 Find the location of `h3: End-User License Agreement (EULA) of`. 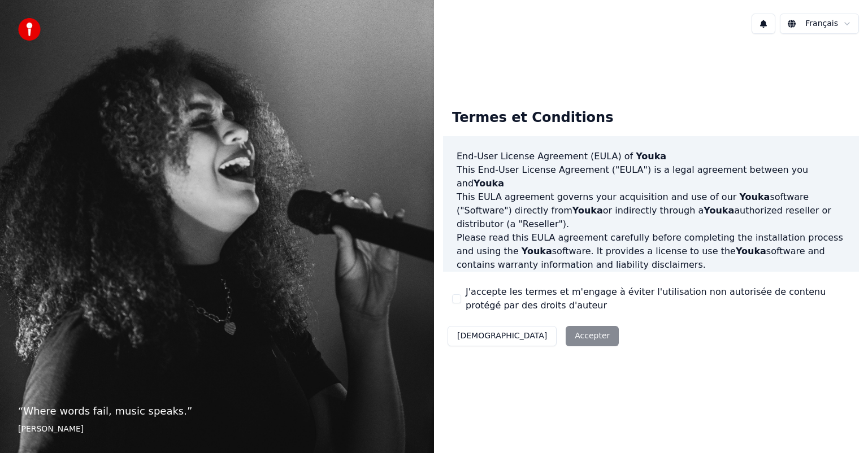

h3: End-User License Agreement (EULA) of is located at coordinates (651, 157).